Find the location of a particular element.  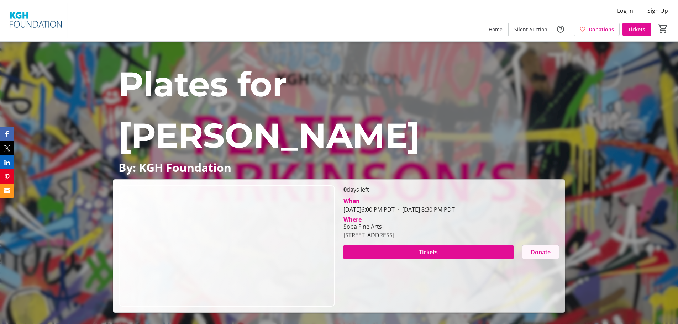

a: Home is located at coordinates (495, 29).